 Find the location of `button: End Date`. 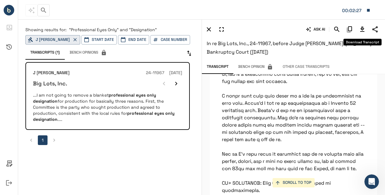

button: End Date is located at coordinates (133, 40).